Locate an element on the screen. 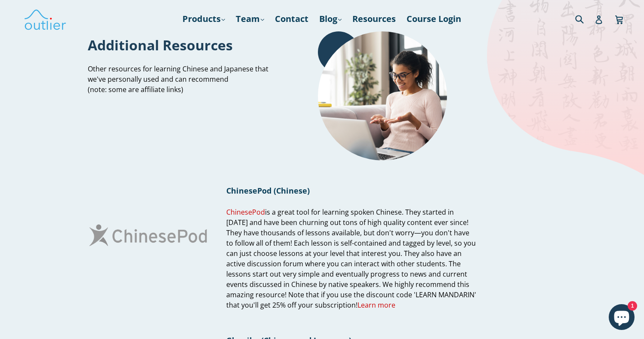 This screenshot has height=339, width=644. a: Learn more is located at coordinates (376, 305).